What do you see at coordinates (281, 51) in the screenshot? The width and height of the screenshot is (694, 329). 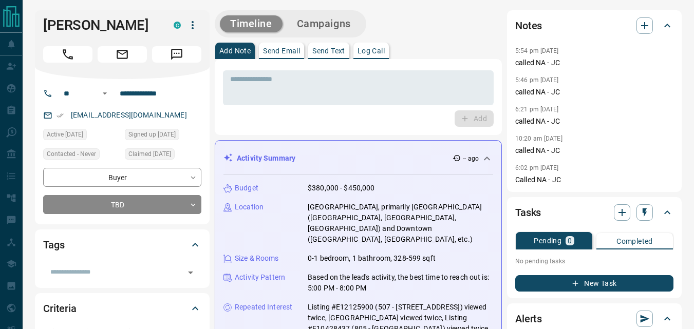 I see `p: Send Email` at bounding box center [281, 51].